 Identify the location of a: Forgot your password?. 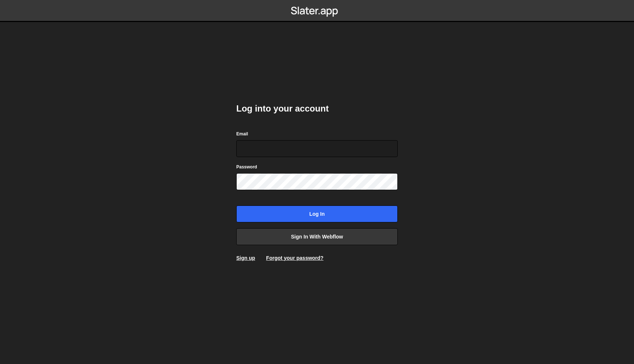
(295, 258).